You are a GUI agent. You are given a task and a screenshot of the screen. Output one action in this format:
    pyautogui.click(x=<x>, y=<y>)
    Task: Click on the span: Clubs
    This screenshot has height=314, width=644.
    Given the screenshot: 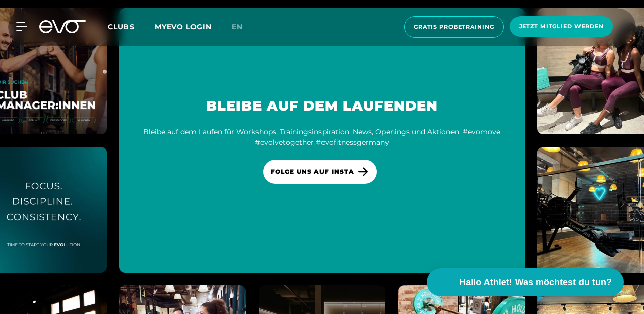 What is the action you would take?
    pyautogui.click(x=121, y=27)
    